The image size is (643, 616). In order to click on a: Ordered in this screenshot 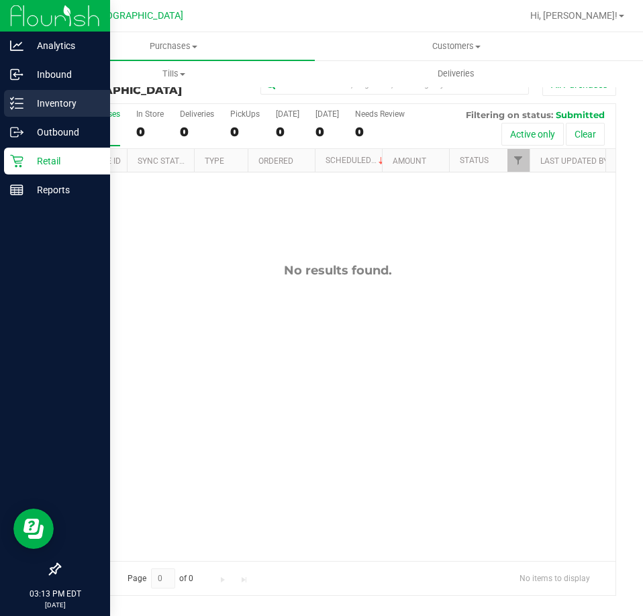, I will do `click(276, 161)`.